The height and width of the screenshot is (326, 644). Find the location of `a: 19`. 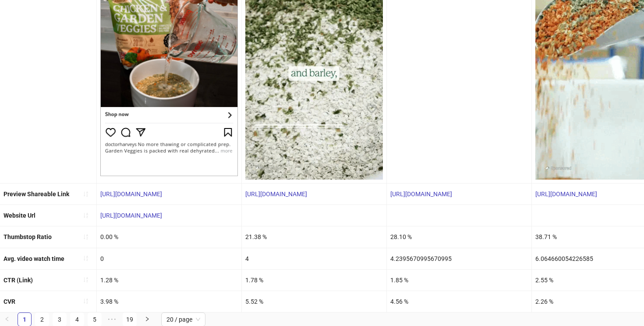

a: 19 is located at coordinates (130, 320).